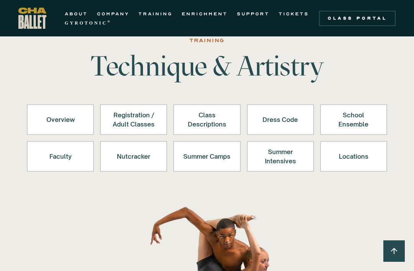 The height and width of the screenshot is (271, 414). What do you see at coordinates (353, 156) in the screenshot?
I see `a: Locations` at bounding box center [353, 156].